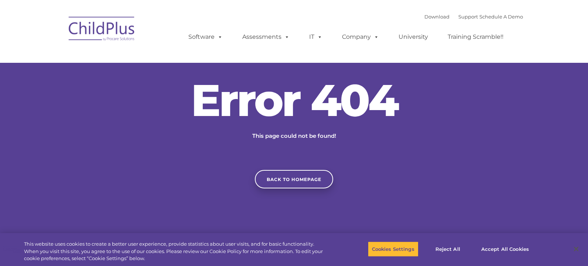 The height and width of the screenshot is (266, 588). What do you see at coordinates (316, 37) in the screenshot?
I see `a: IT` at bounding box center [316, 37].